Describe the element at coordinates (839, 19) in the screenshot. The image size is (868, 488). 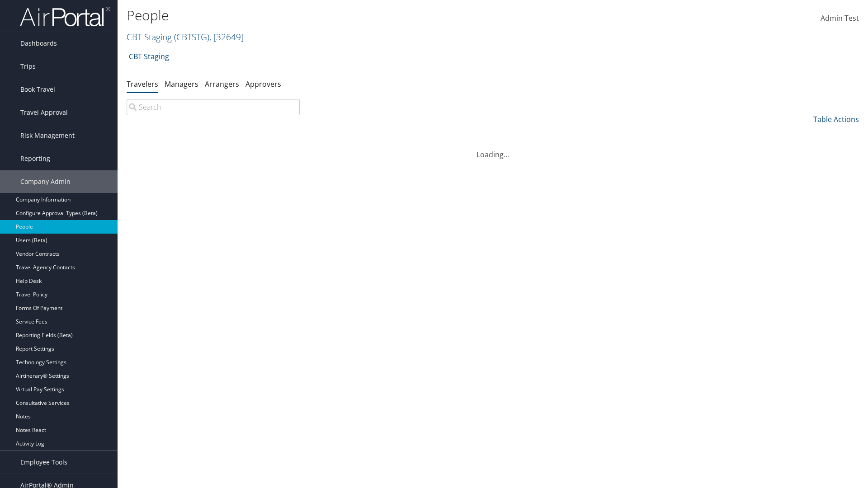
I see `a: Admin Test` at that location.